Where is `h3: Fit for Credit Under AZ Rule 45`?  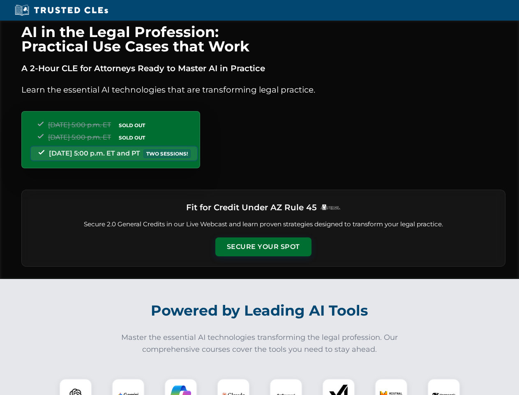 h3: Fit for Credit Under AZ Rule 45 is located at coordinates (252, 207).